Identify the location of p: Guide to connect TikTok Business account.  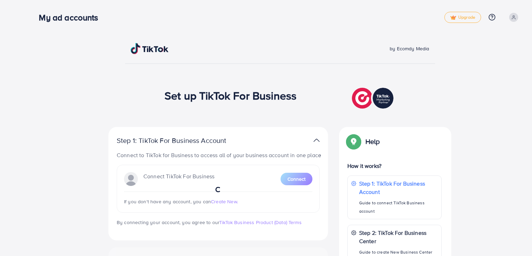
(398, 207).